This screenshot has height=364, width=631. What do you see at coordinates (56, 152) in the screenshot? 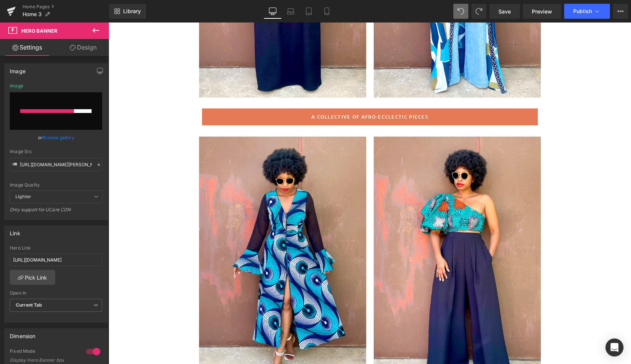
I see `div: Image Src` at bounding box center [56, 152].